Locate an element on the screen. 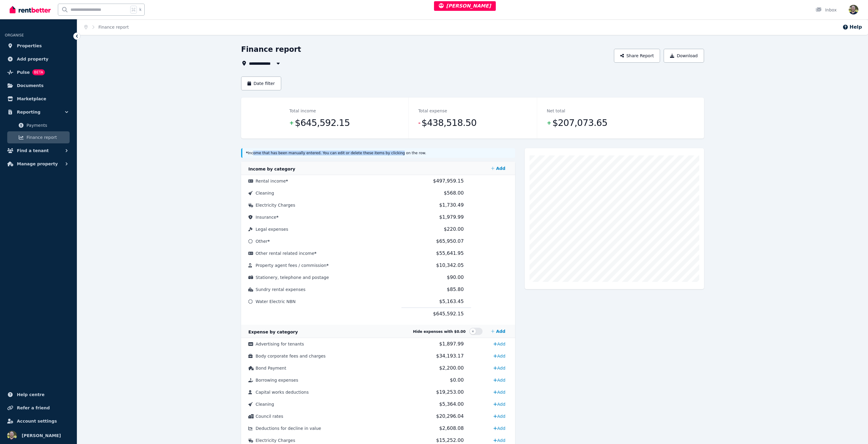 This screenshot has width=868, height=444. span: Council rates is located at coordinates (270, 416).